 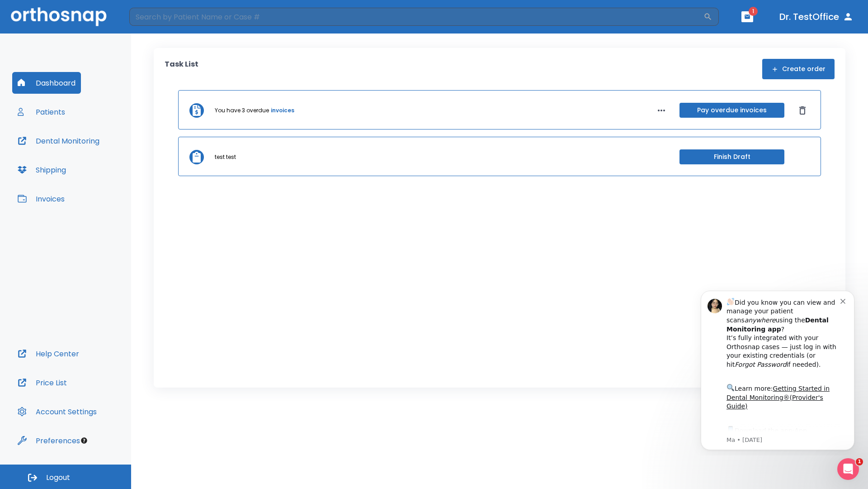 What do you see at coordinates (88, 120) in the screenshot?
I see `a: (Provider's Guide)` at bounding box center [88, 120].